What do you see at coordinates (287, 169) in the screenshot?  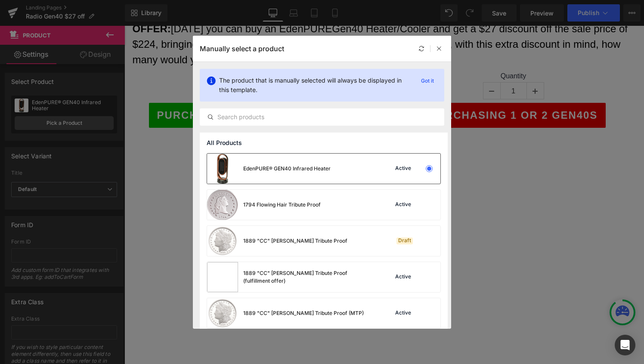 I see `div: EdenPURE® GEN40 Infrared Heater` at bounding box center [287, 169].